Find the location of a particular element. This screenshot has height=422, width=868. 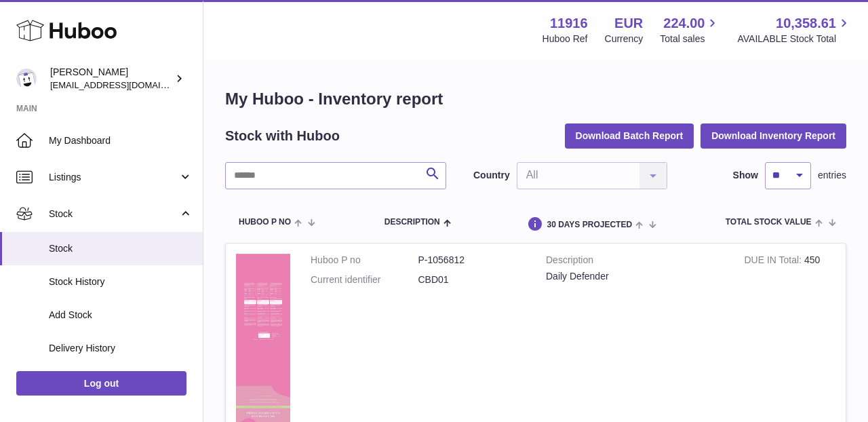

span: My Dashboard is located at coordinates (121, 141).